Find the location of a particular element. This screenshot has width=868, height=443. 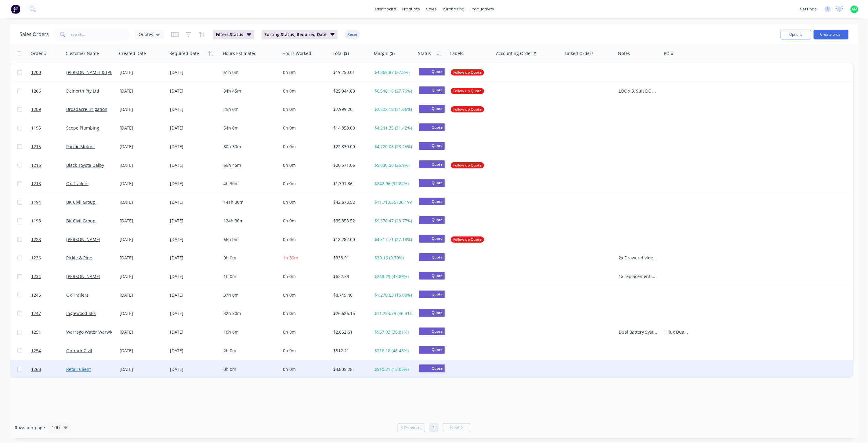

a: Ox Trailers is located at coordinates (77, 184).